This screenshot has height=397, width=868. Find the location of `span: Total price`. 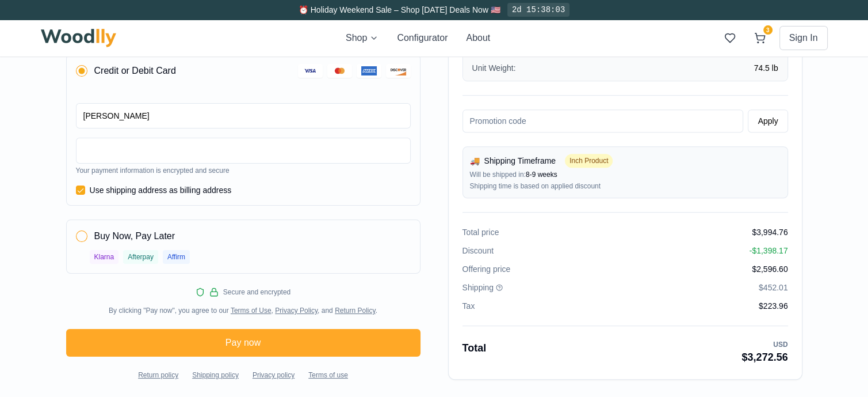

span: Total price is located at coordinates (481, 232).